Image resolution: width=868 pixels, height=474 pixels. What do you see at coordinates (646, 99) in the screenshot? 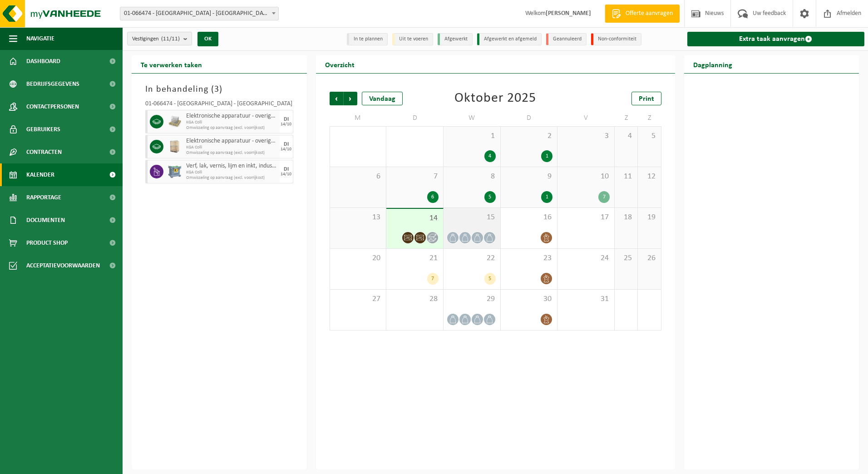
I see `span: Print` at bounding box center [646, 99].